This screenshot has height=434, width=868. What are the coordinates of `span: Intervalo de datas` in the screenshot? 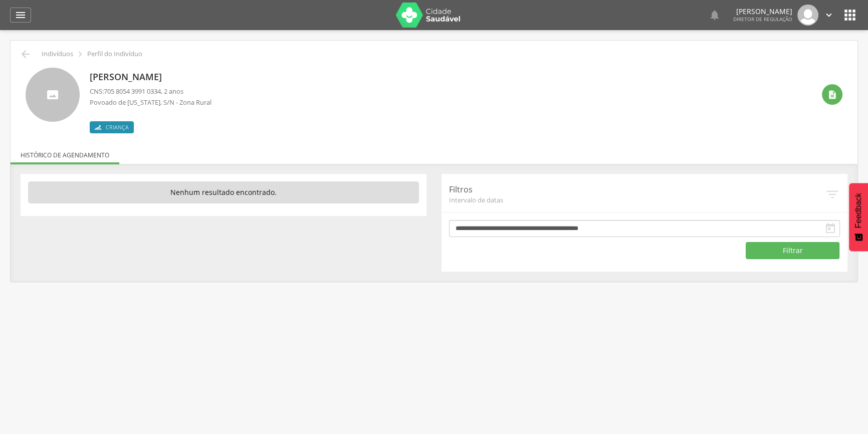 It's located at (637, 200).